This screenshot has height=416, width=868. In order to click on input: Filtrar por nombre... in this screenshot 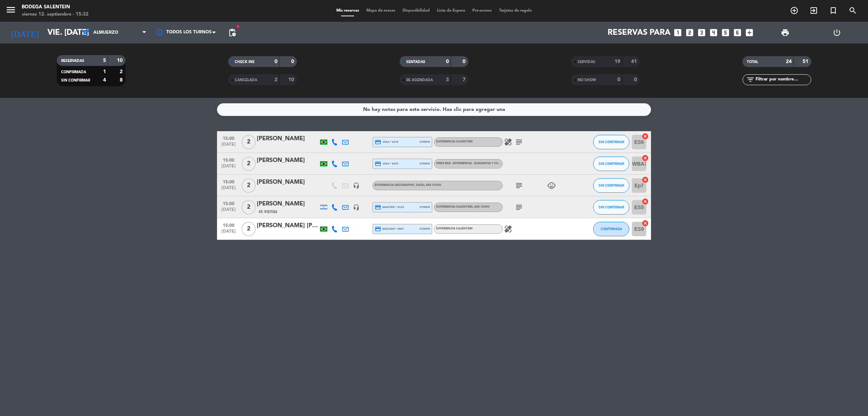, I will do `click(783, 79)`.